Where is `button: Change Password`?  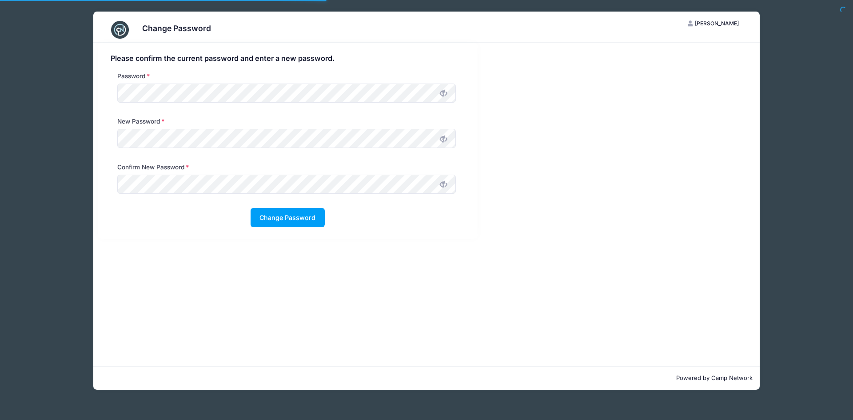 button: Change Password is located at coordinates (287, 217).